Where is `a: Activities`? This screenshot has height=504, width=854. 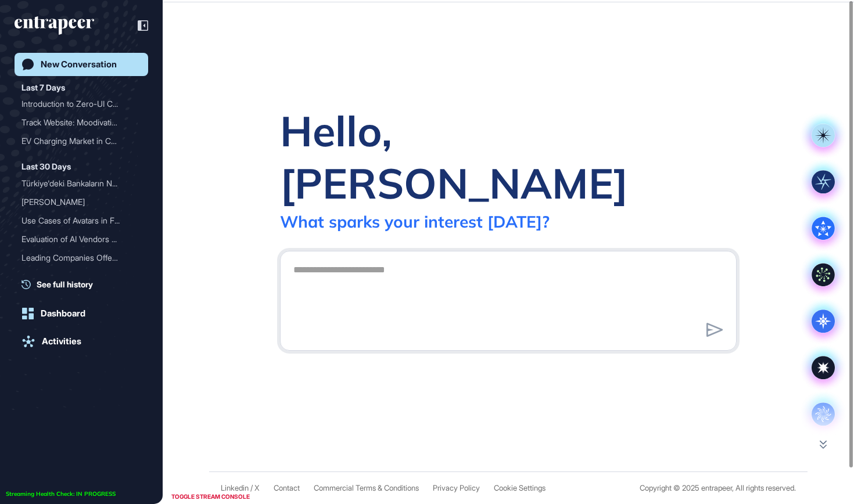
a: Activities is located at coordinates (82, 341).